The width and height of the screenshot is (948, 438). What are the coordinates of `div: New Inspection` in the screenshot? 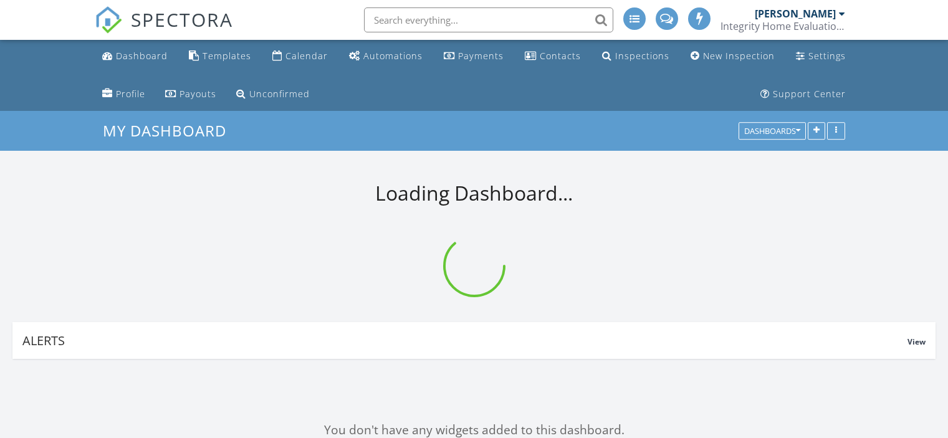 It's located at (738, 55).